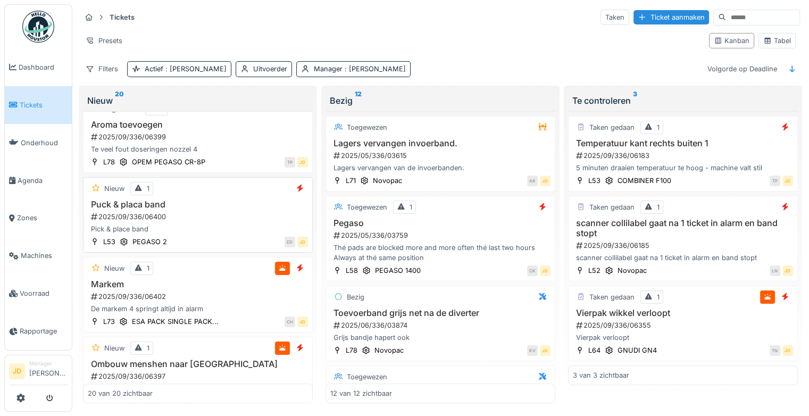  Describe the element at coordinates (38, 218) in the screenshot. I see `a: Zones` at that location.